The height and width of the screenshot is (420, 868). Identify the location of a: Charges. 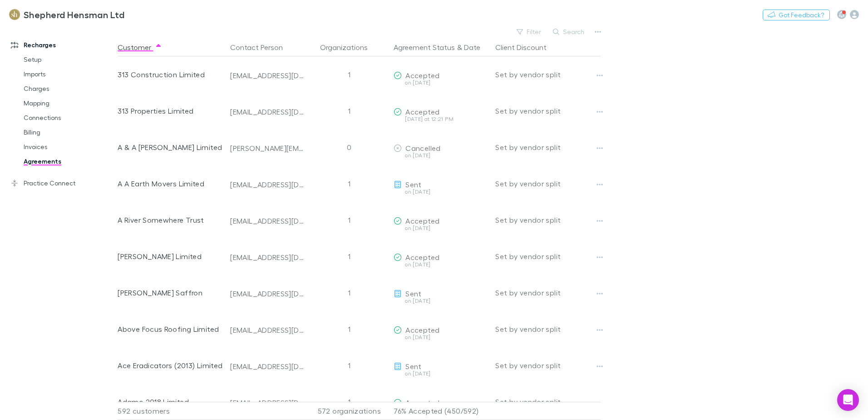
(69, 89).